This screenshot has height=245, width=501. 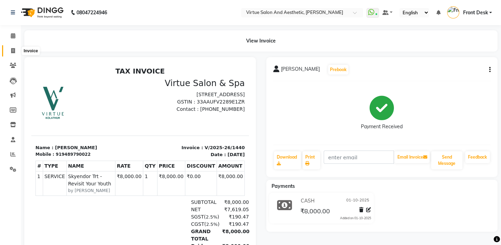 I want to click on span: CASH, so click(x=308, y=200).